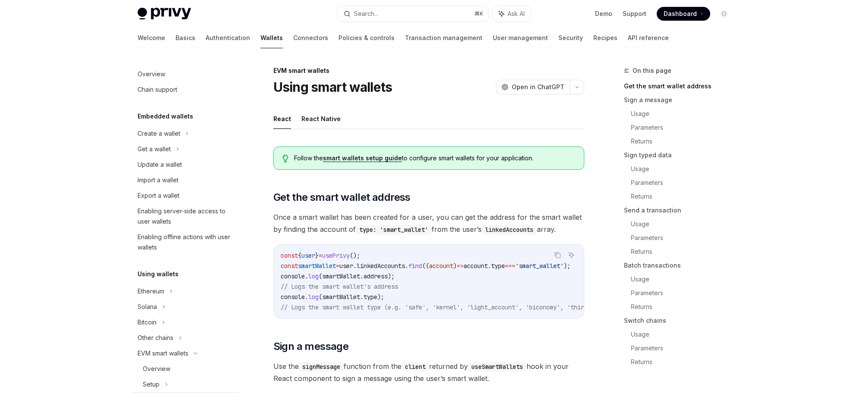 The width and height of the screenshot is (868, 393). What do you see at coordinates (381, 266) in the screenshot?
I see `span: linkedAccounts` at bounding box center [381, 266].